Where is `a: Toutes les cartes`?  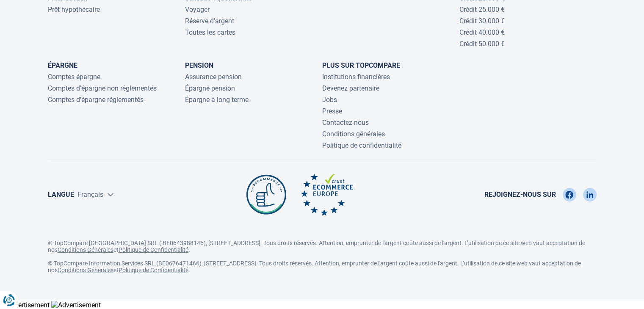 a: Toutes les cartes is located at coordinates (210, 32).